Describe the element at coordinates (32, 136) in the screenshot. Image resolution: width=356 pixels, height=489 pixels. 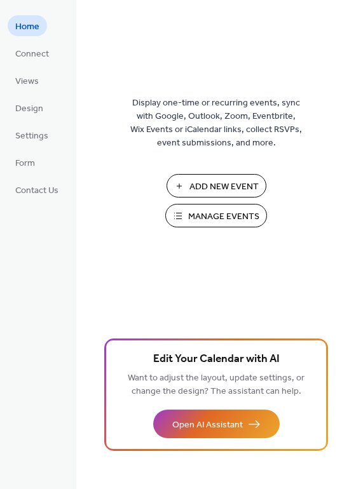
I see `span: Settings` at that location.